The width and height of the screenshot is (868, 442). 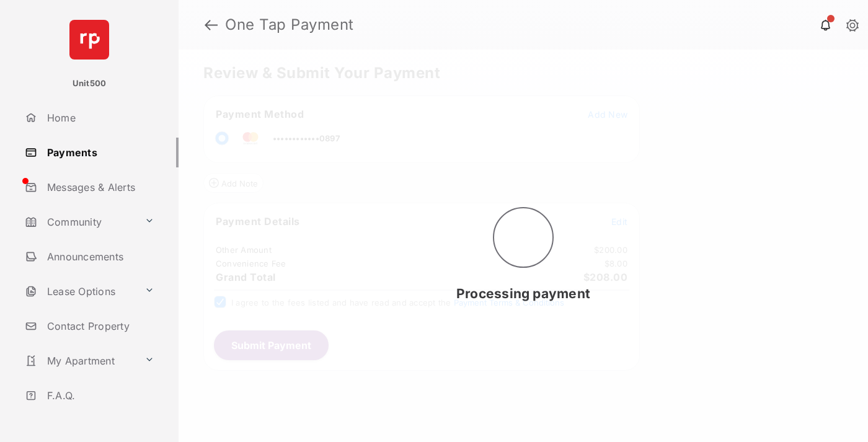 What do you see at coordinates (89, 39) in the screenshot?
I see `img: svg+xml;base64,PHN2ZyB4bWxucz0iaHR0cDovL3d3dy53My5vcmcvMjAwMC9zdmciIHdpZHRoPSI2NCIgaGVpZ2h0PSI2NC...` at bounding box center [89, 39].